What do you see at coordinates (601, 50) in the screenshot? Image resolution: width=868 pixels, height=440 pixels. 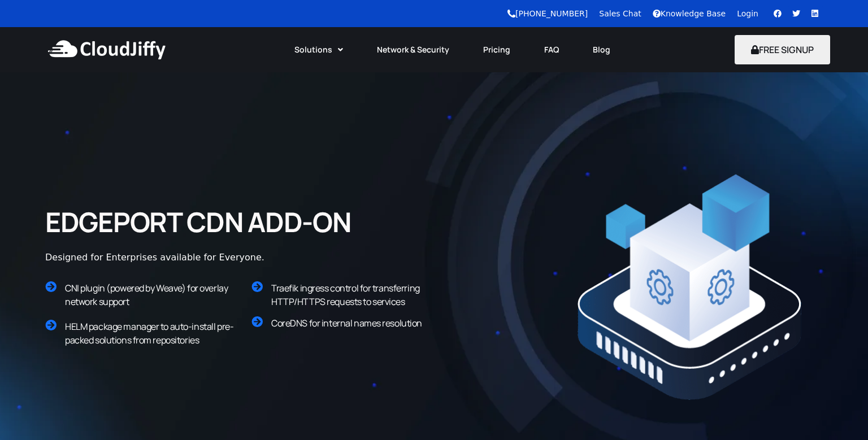 I see `a: Blog` at bounding box center [601, 50].